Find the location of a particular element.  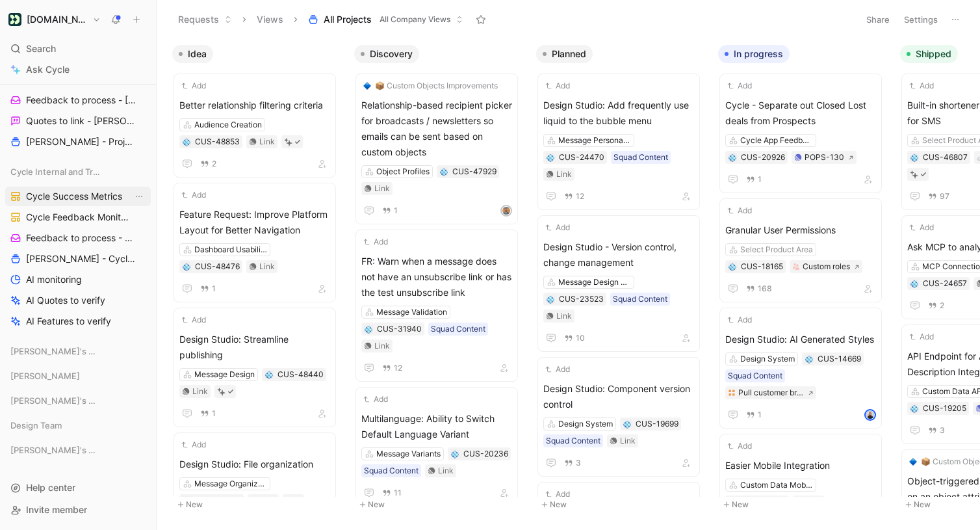

button: 97 is located at coordinates (938, 197).